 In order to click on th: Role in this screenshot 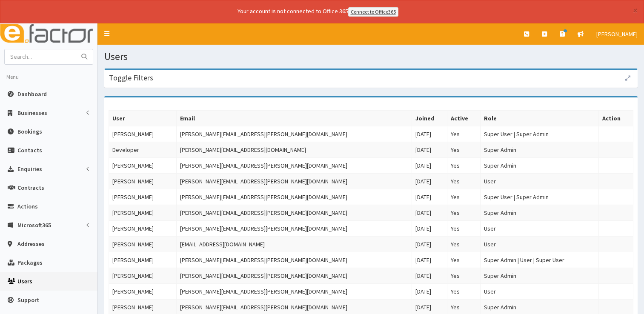, I will do `click(540, 118)`.